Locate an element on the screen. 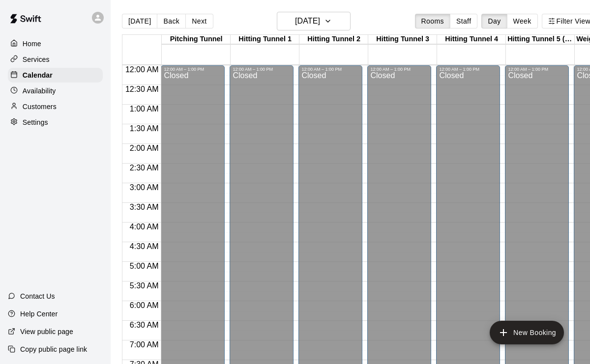 Image resolution: width=590 pixels, height=364 pixels. a: Home is located at coordinates (55, 44).